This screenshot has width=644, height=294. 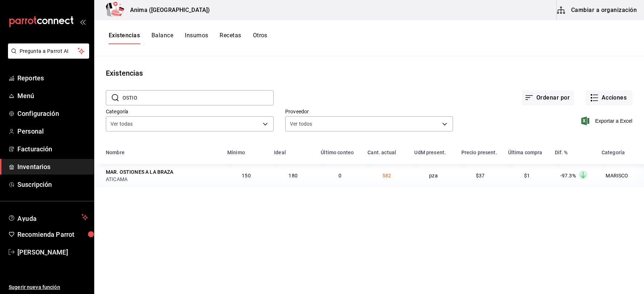 What do you see at coordinates (525, 152) in the screenshot?
I see `div: Última compra` at bounding box center [525, 152].